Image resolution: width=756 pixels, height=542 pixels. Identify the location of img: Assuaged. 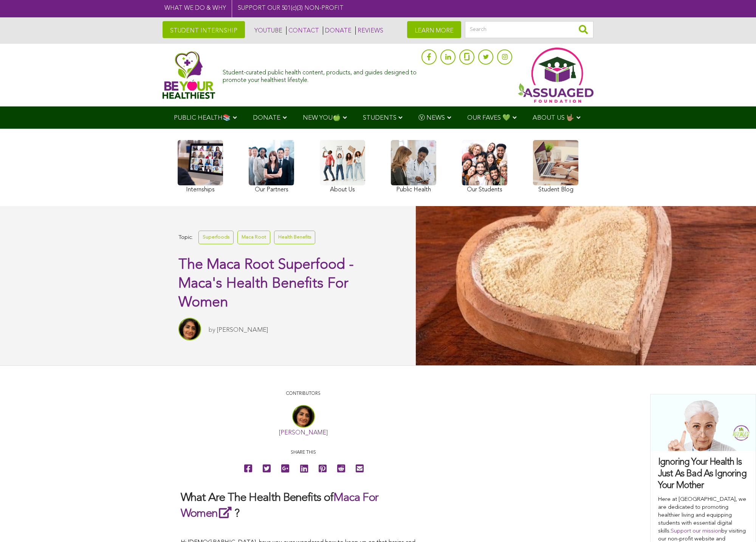
(188, 75).